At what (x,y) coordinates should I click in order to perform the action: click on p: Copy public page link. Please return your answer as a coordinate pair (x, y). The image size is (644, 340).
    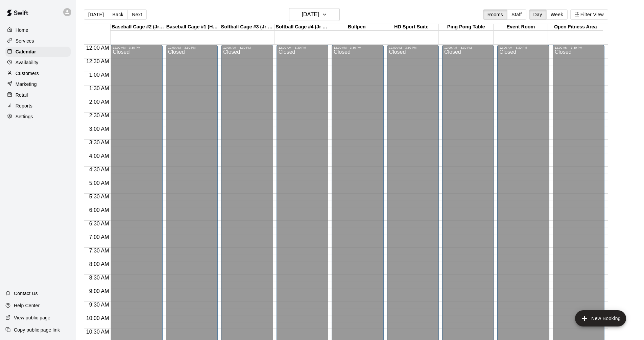
    Looking at the image, I should click on (37, 329).